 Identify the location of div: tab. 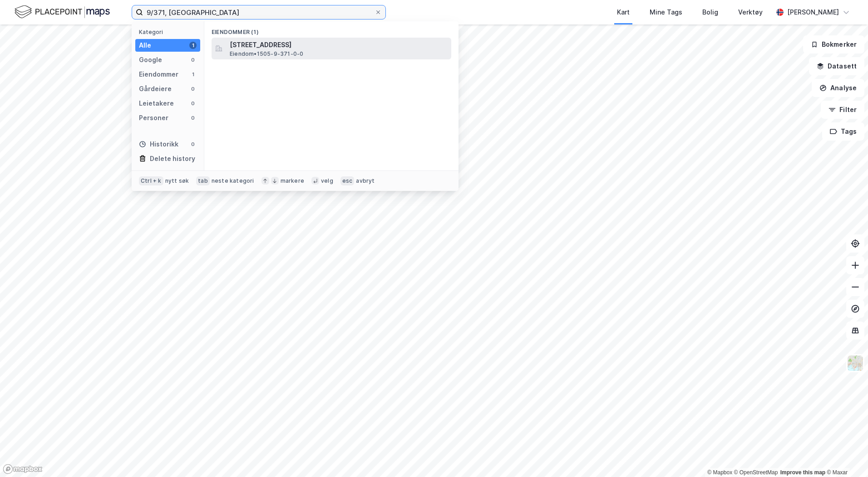
(203, 181).